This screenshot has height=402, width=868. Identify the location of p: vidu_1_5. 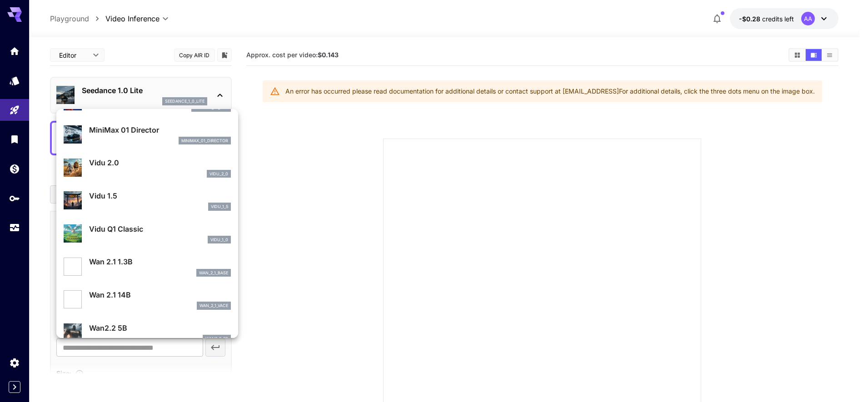
(219, 207).